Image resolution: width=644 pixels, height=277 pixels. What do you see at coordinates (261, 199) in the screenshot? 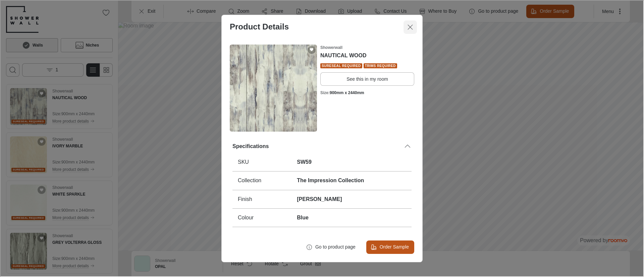
I see `p: Finish` at bounding box center [261, 199].